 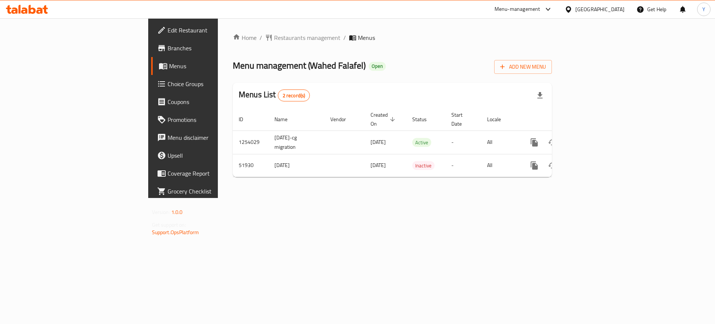 What do you see at coordinates (499, 119) in the screenshot?
I see `span: Locale` at bounding box center [499, 119].